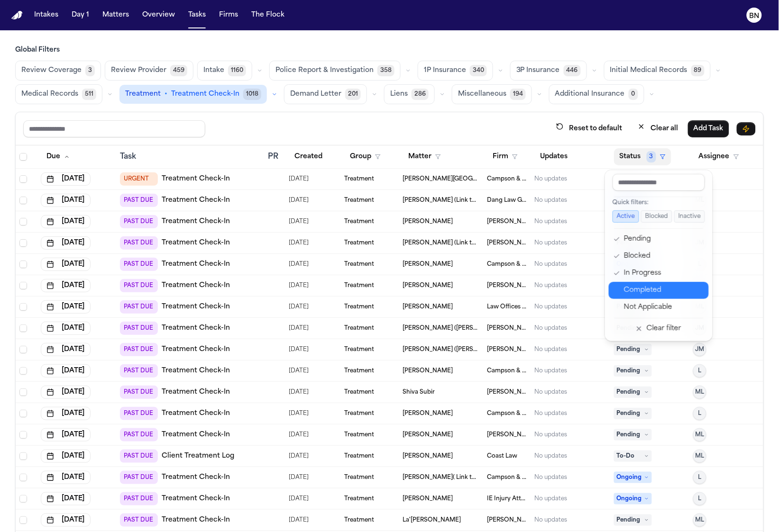  Describe the element at coordinates (663, 273) in the screenshot. I see `div: In Progress` at that location.